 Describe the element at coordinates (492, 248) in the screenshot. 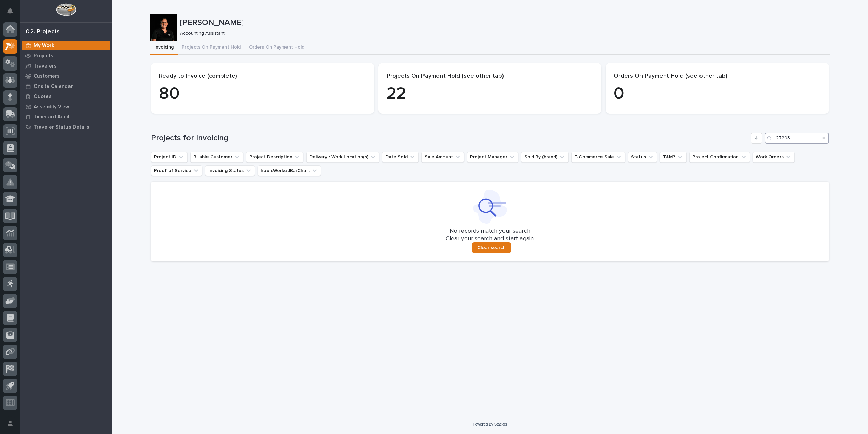

I see `button: Clear search` at that location.